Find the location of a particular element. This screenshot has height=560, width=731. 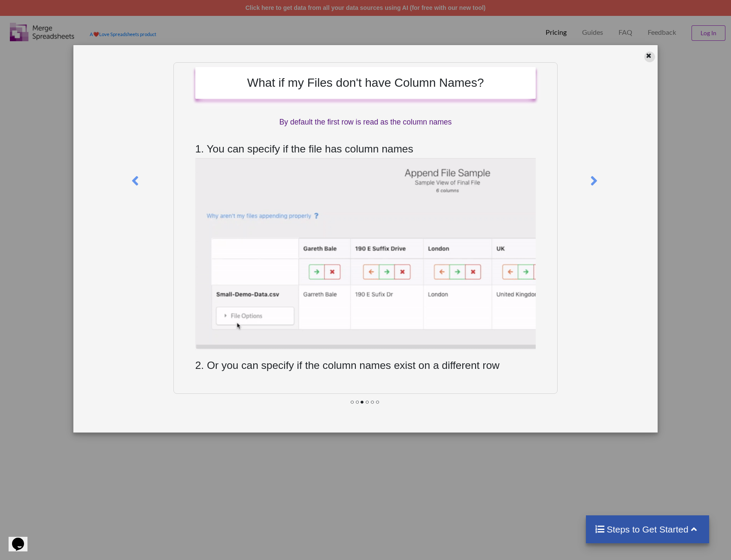

h3: 2. Or you can specify if the column names exist on a different row is located at coordinates (366, 365).